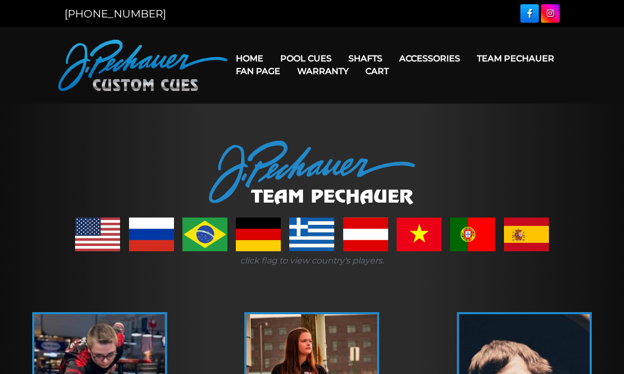 The width and height of the screenshot is (624, 374). I want to click on a: Fan Page, so click(258, 71).